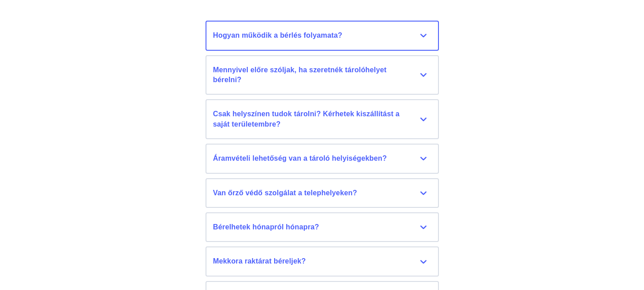  What do you see at coordinates (322, 193) in the screenshot?
I see `div: Van őrző védő szolgálat a telephelyeken?` at bounding box center [322, 193].